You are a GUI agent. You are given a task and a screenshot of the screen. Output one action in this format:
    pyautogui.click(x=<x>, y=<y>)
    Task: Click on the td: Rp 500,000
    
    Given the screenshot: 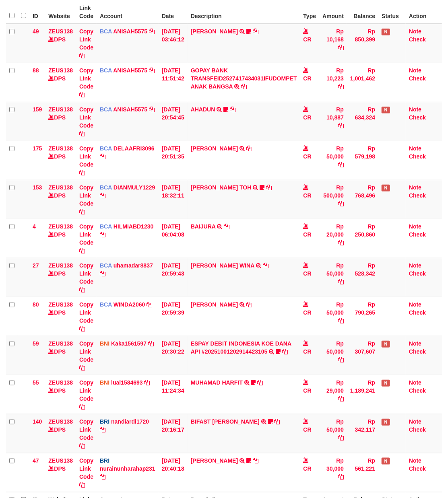 What is the action you would take?
    pyautogui.click(x=333, y=199)
    